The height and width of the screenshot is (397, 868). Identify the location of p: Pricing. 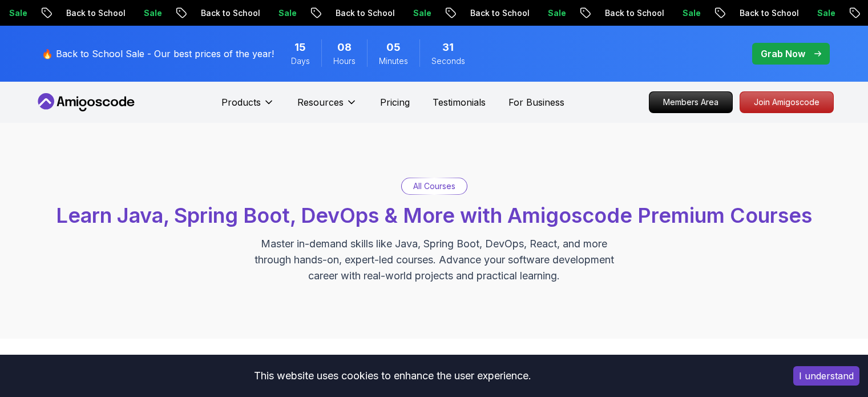
(395, 103).